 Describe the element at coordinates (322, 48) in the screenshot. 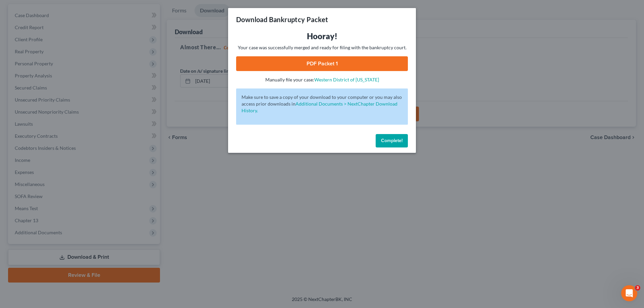

I see `p: Your case was successfully merged and ready for filing with the bankruptcy court.` at that location.